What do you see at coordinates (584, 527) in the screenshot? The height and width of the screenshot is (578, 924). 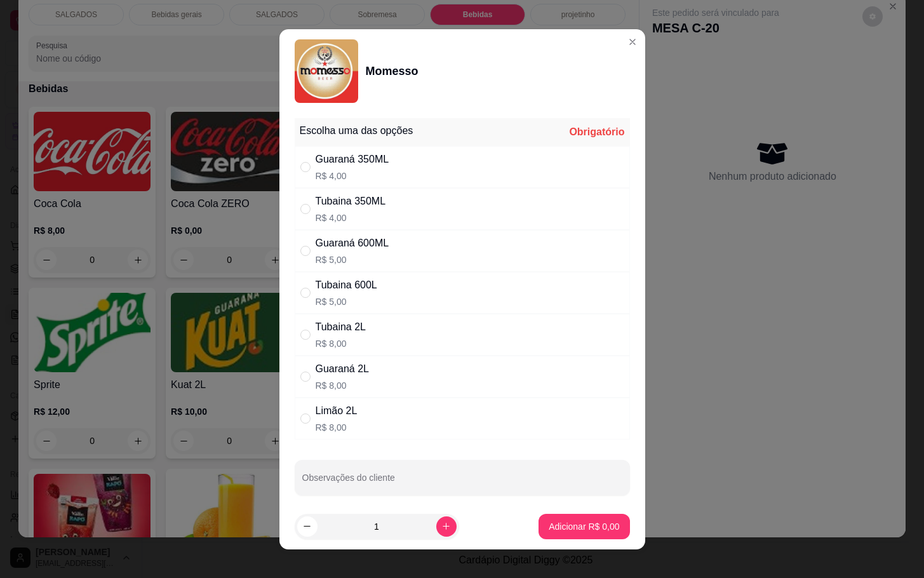 I see `button: Adicionar R$ 0,00` at bounding box center [584, 527].